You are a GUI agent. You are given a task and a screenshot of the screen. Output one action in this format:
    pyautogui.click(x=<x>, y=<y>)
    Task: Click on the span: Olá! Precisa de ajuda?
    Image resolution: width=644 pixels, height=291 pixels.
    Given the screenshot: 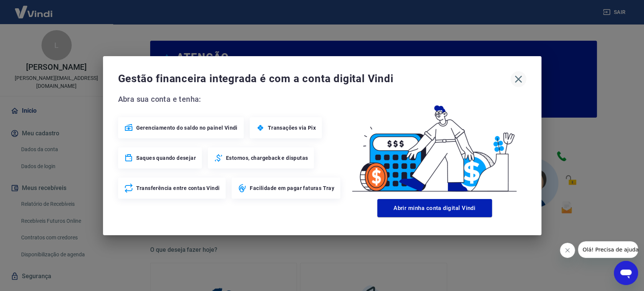 What is the action you would take?
    pyautogui.click(x=34, y=8)
    